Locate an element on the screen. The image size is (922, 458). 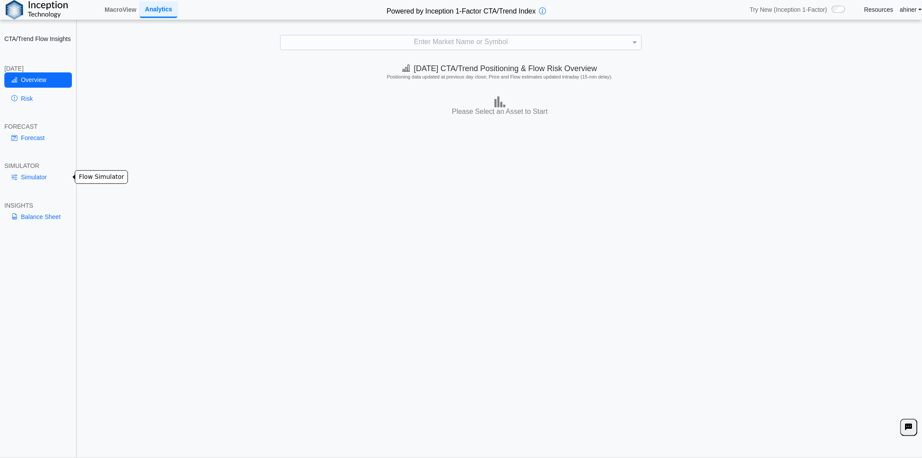
div: SIMULATOR is located at coordinates (38, 166).